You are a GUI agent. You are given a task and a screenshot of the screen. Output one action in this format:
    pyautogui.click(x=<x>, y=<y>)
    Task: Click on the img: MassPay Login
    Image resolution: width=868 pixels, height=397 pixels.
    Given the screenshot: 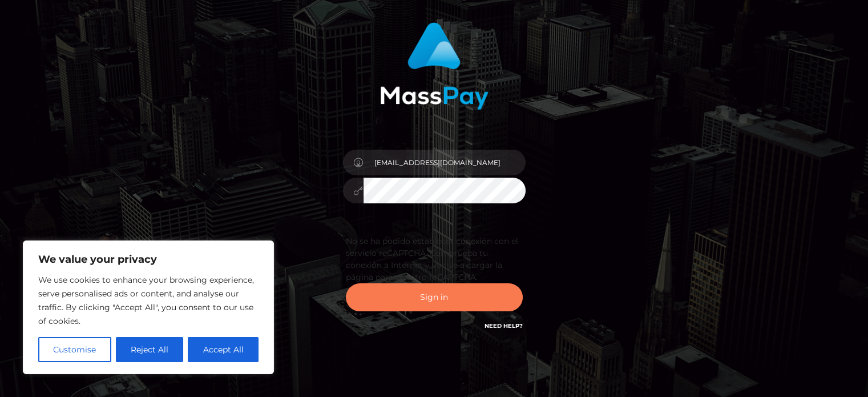 What is the action you would take?
    pyautogui.click(x=434, y=66)
    